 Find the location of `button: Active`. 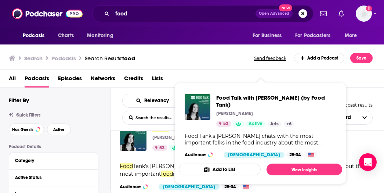

button: Active is located at coordinates (59, 129).